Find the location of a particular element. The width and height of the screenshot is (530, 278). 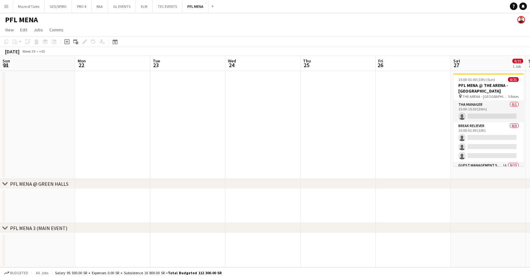

span: 27 is located at coordinates (456, 65).